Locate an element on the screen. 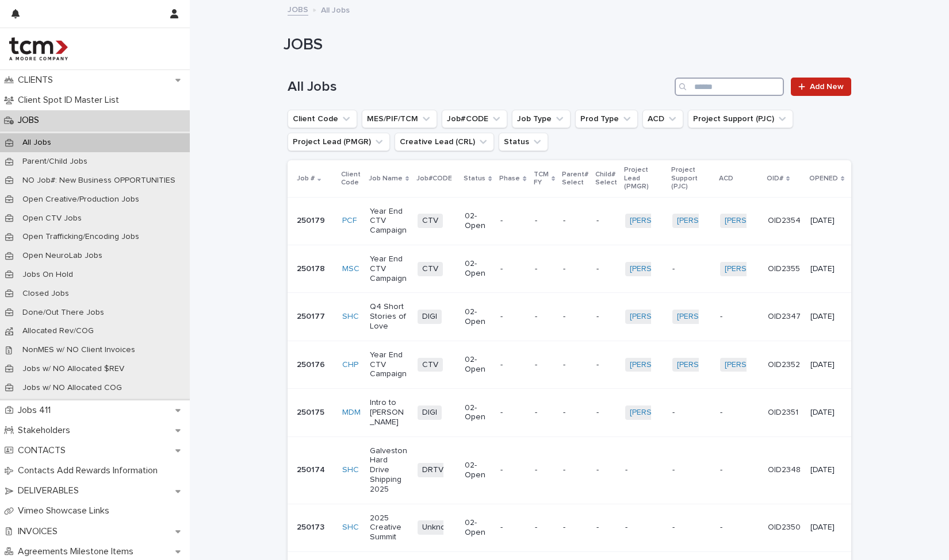 The image size is (949, 560). a: SHC is located at coordinates (350, 470).